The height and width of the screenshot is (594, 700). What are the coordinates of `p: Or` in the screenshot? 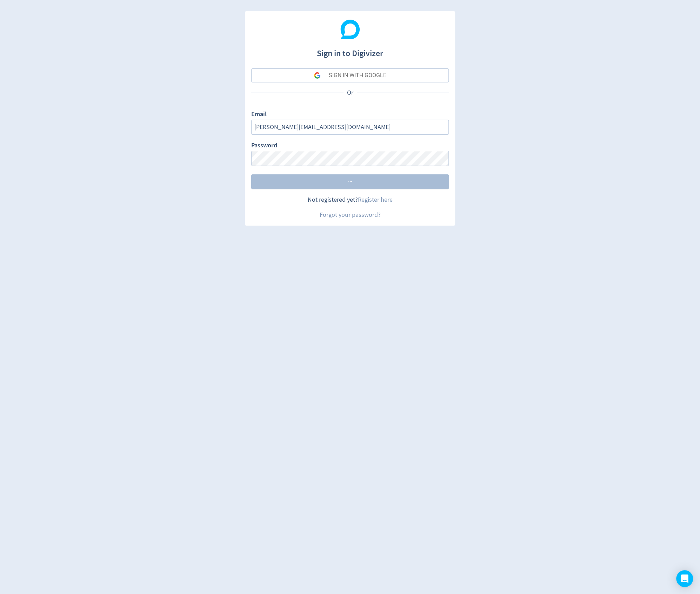 It's located at (350, 92).